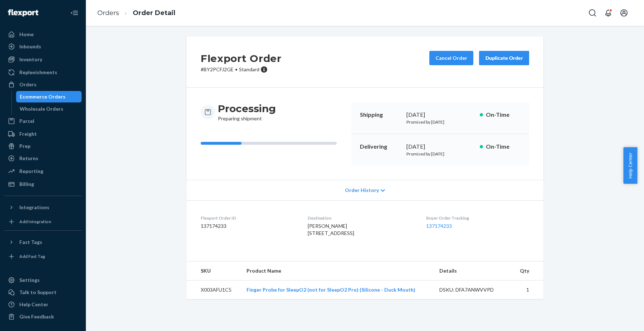 This screenshot has height=331, width=644. What do you see at coordinates (38, 292) in the screenshot?
I see `div: Talk to Support` at bounding box center [38, 292].